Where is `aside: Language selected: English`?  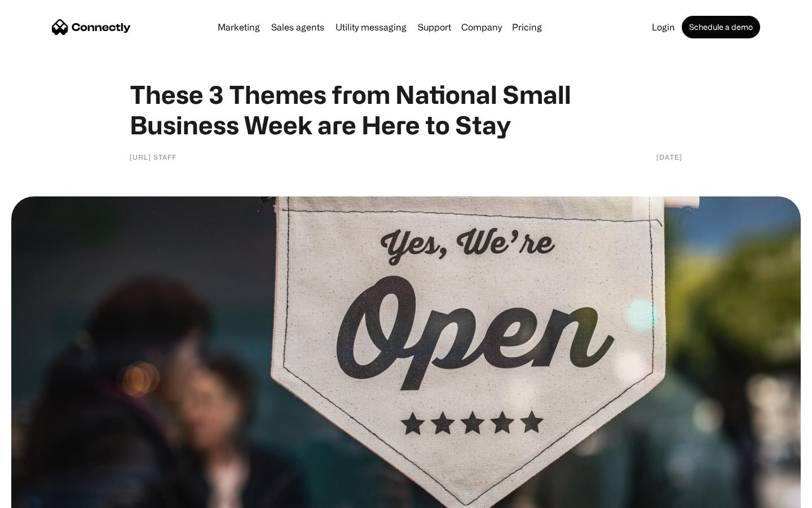
aside: Language selected: English is located at coordinates (40, 496).